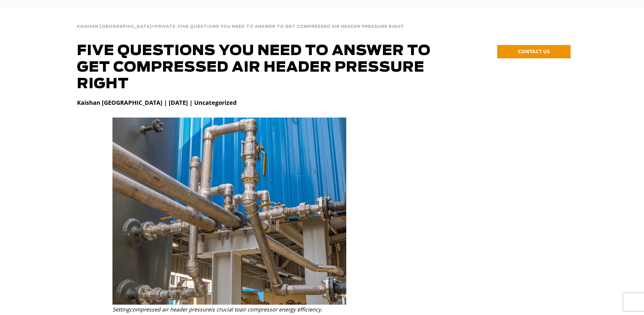 This screenshot has height=315, width=644. Describe the element at coordinates (170, 309) in the screenshot. I see `i: compressed air header pressure` at that location.